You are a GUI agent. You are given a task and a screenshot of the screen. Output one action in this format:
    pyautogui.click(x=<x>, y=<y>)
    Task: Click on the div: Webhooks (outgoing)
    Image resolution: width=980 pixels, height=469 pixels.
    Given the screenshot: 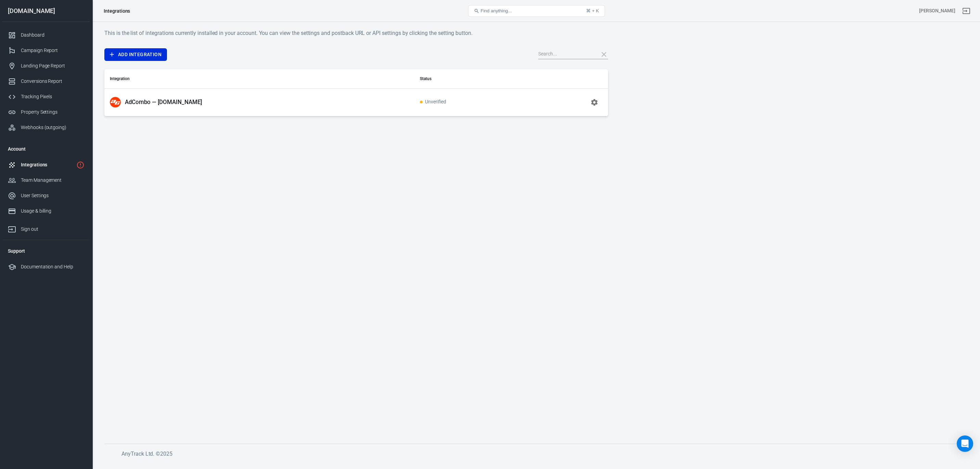 What is the action you would take?
    pyautogui.click(x=53, y=127)
    